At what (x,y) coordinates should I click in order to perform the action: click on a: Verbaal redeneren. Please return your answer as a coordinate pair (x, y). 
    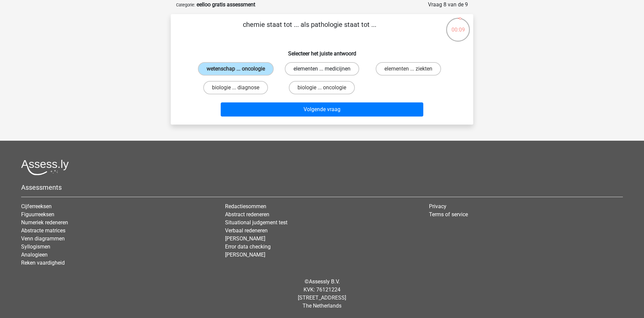
    Looking at the image, I should click on (246, 230).